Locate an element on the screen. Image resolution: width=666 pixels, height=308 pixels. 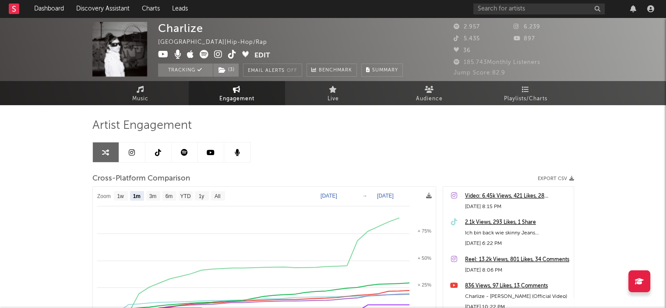
a: Benchmark is located at coordinates (332, 70).